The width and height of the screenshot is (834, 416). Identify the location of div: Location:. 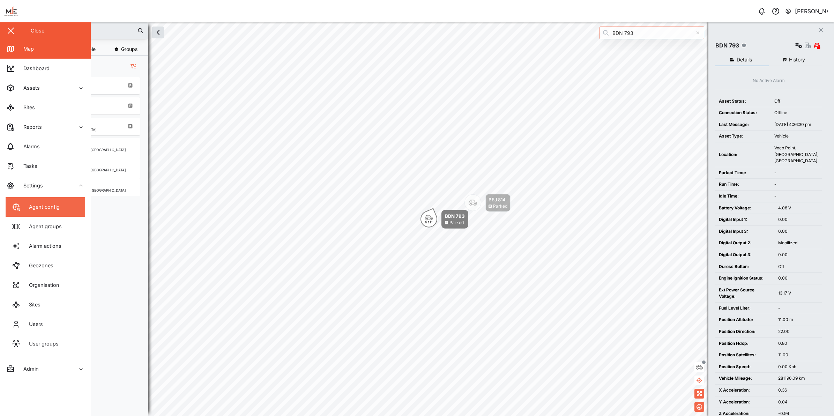
(743, 155).